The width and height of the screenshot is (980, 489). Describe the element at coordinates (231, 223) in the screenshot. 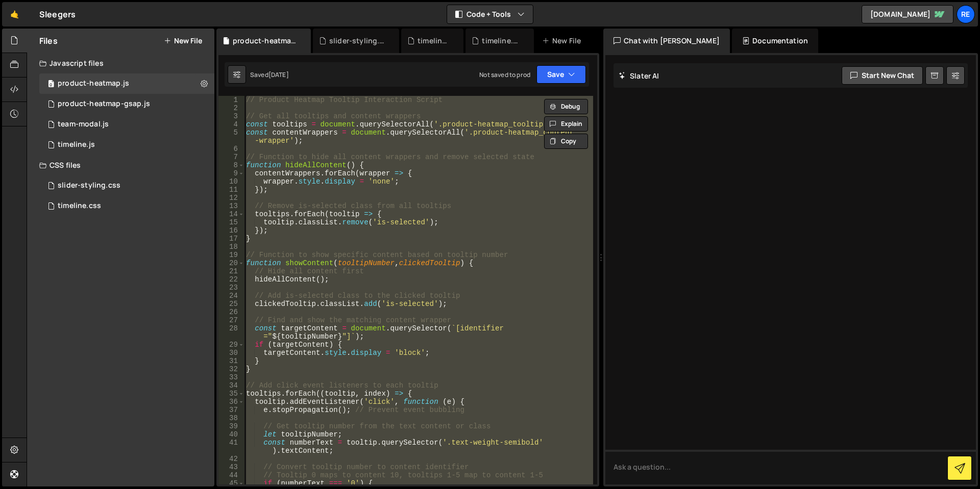

I see `div: 15` at that location.